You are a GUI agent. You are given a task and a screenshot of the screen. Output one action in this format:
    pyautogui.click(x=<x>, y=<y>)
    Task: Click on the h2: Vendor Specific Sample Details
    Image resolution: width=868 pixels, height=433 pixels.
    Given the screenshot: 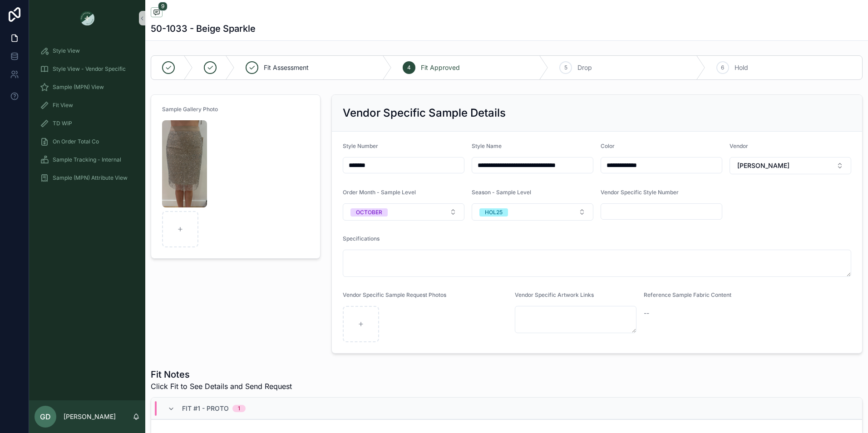 What is the action you would take?
    pyautogui.click(x=424, y=113)
    